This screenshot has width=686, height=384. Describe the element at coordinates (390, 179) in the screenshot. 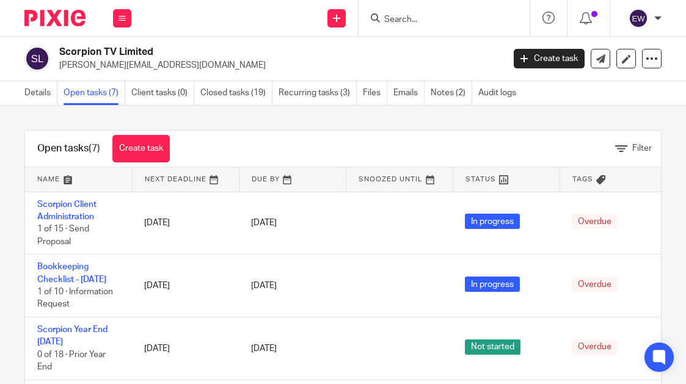

I see `span: Snoozed Until` at that location.